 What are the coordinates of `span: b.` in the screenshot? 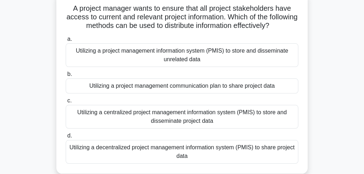 It's located at (69, 74).